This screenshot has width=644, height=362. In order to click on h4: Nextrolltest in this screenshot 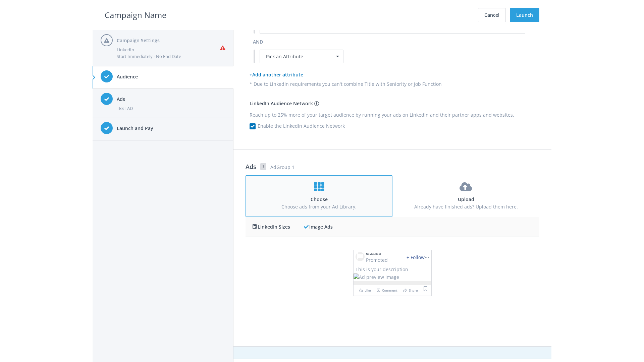, I will do `click(376, 254)`.